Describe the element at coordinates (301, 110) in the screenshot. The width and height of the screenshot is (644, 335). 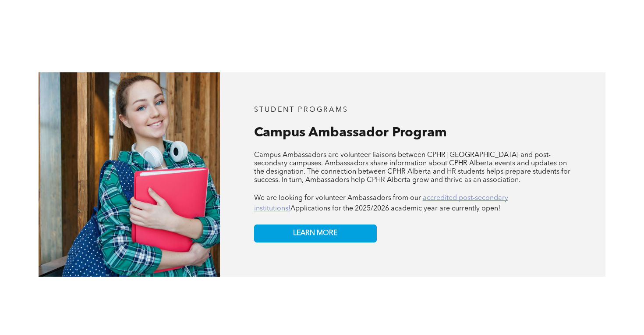
I see `span: STUDENT PROGRAMS` at that location.